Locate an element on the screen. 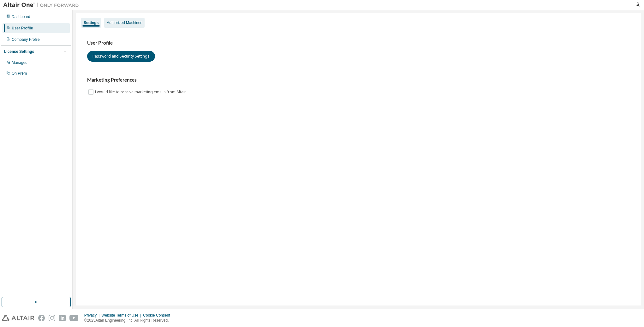 The image size is (644, 327). img: Altair One is located at coordinates (43, 5).